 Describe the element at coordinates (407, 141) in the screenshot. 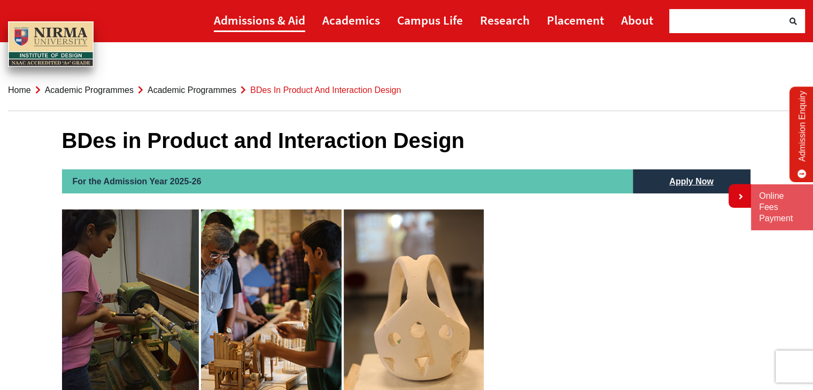

I see `h1: BDes in Product and Interaction Design` at that location.